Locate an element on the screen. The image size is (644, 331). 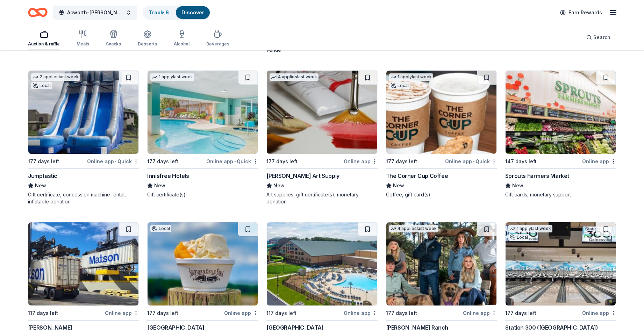
img: Image for Jumptastic is located at coordinates (83, 112).